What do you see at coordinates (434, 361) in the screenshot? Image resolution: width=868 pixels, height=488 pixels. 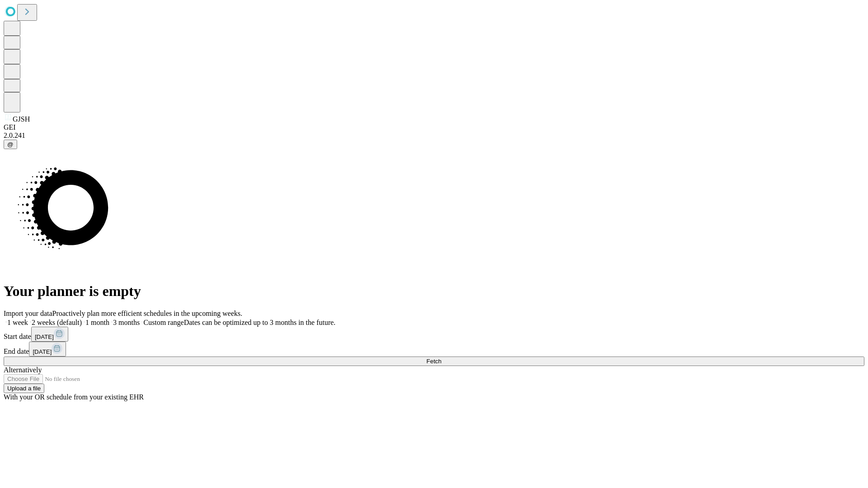 I see `button: Fetch` at bounding box center [434, 361].